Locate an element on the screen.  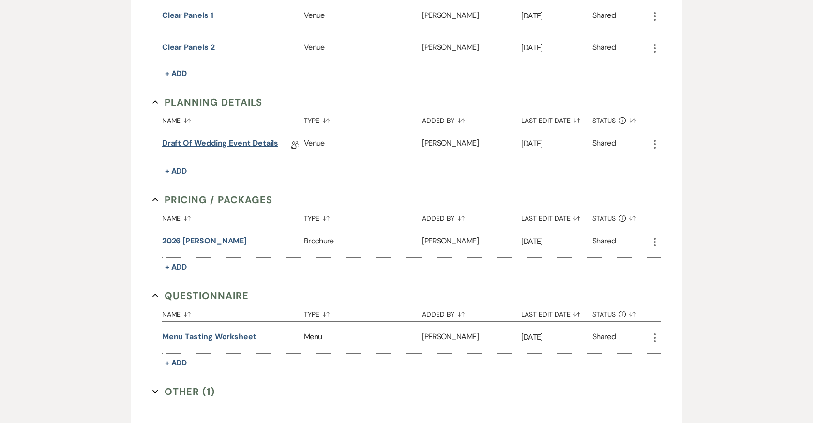
button: Pricing / Packages is located at coordinates (212, 200).